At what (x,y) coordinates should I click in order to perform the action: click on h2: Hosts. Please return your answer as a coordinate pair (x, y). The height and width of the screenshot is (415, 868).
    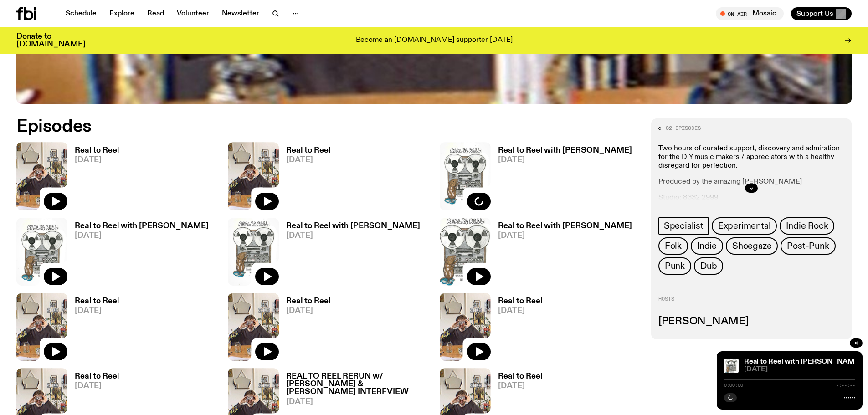
    Looking at the image, I should click on (751, 302).